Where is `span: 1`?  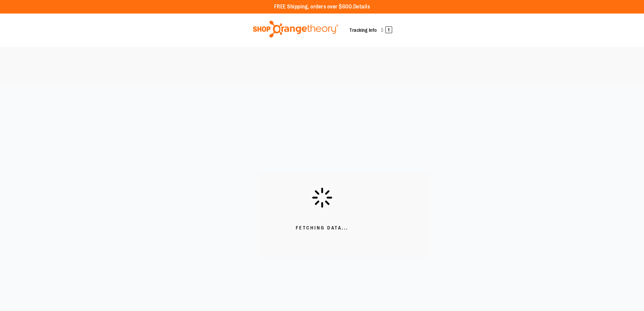
span: 1 is located at coordinates (389, 29).